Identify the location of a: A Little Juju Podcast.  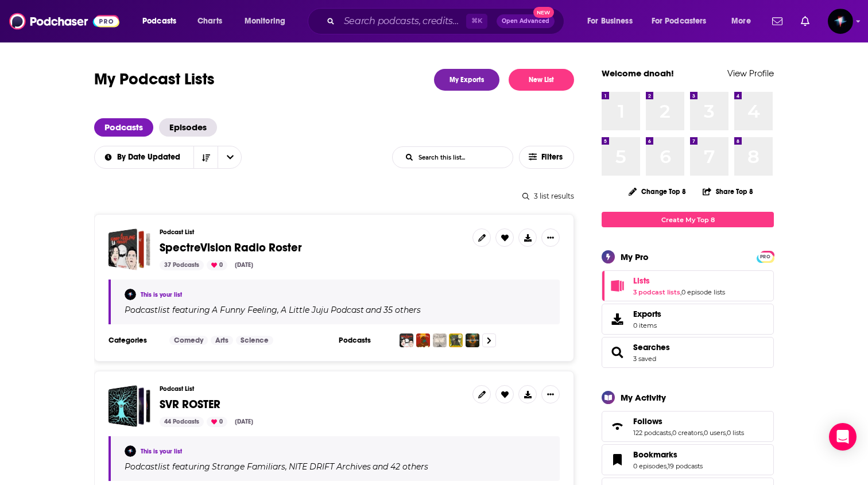
(322, 310).